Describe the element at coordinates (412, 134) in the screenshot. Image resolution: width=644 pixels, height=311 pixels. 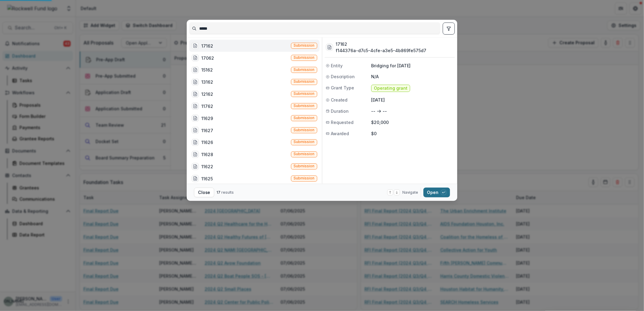
I see `p: $0` at that location.